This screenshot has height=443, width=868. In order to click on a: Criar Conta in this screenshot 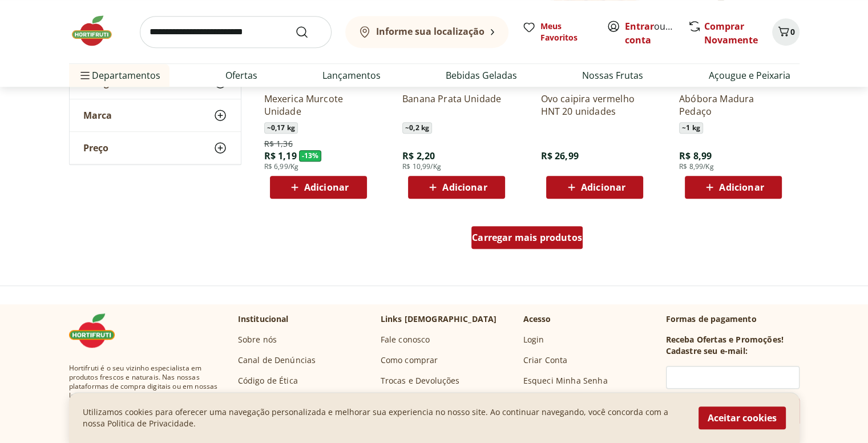, I will do `click(545, 361)`.